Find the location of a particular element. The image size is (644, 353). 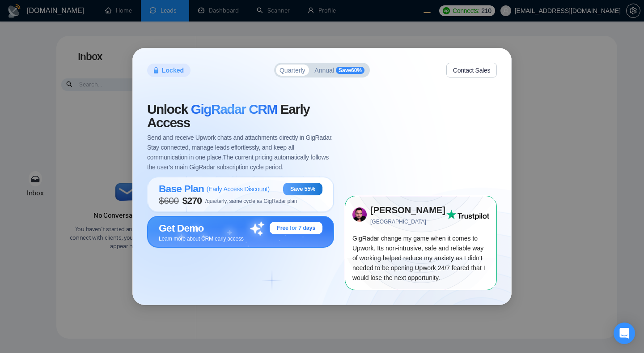

button: Get DemoFree for 7 daysLearn more about CRM early access is located at coordinates (241, 234).